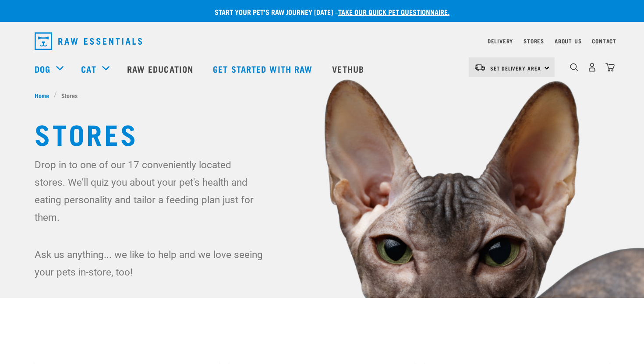  Describe the element at coordinates (574, 67) in the screenshot. I see `img: home-icon-1@2x.png` at that location.